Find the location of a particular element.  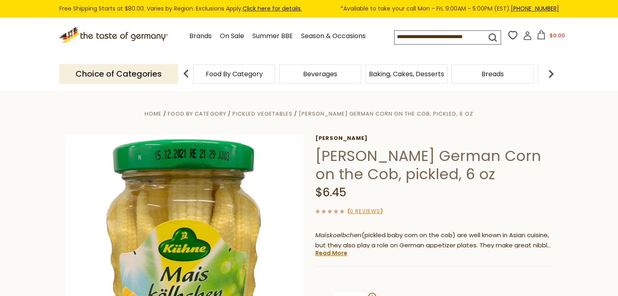

p: Choice of Categories is located at coordinates (119, 74).